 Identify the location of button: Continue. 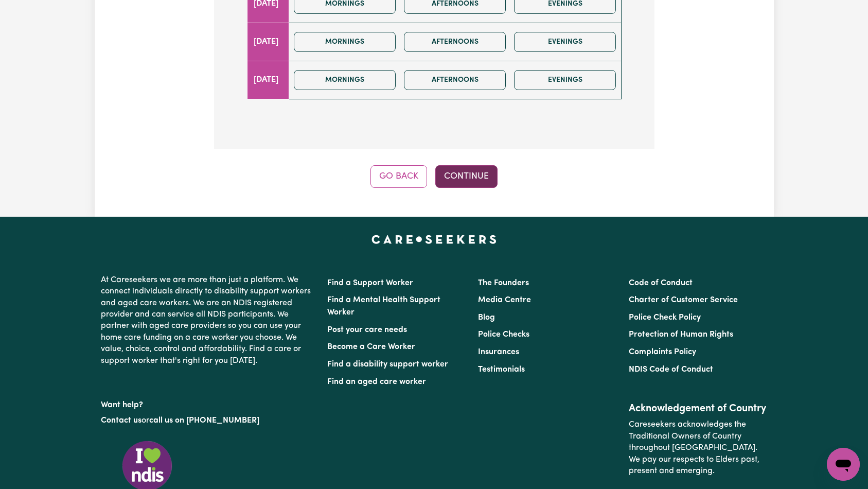
(466, 177).